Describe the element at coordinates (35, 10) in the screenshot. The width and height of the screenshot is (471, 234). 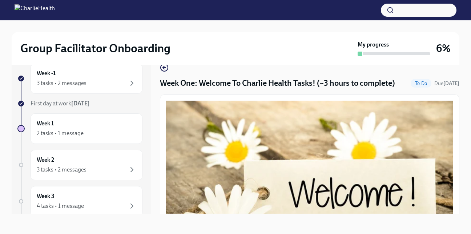
I see `img: CharlieHealth` at that location.